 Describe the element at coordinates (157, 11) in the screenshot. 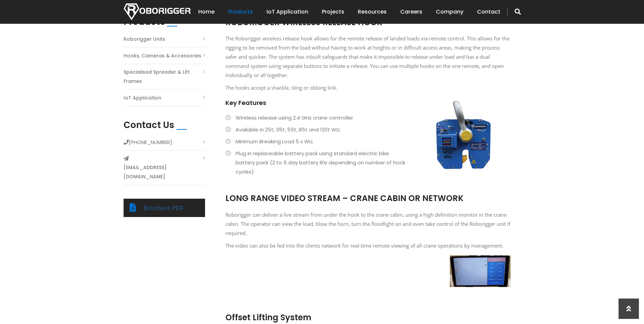

I see `img: Nortech` at that location.